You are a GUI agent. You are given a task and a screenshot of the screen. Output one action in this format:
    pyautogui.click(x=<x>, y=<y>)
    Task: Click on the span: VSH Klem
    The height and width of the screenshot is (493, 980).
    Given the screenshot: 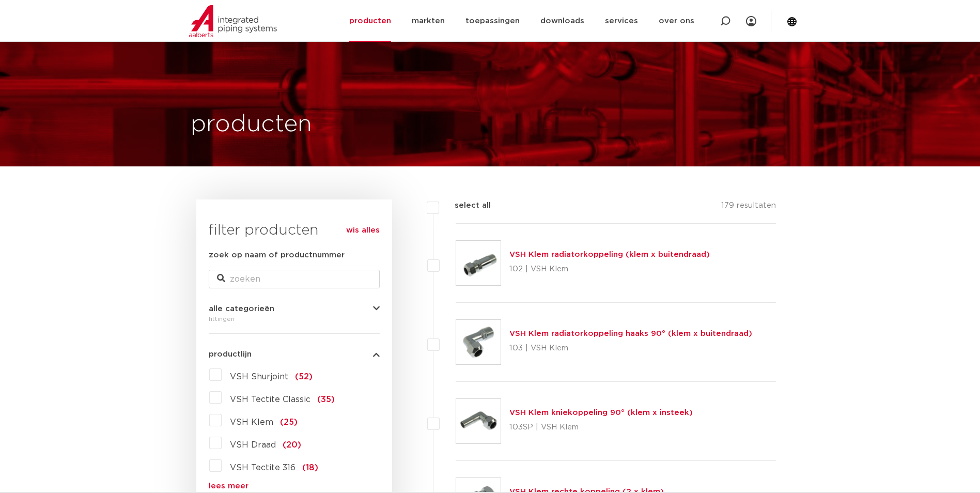 What is the action you would take?
    pyautogui.click(x=251, y=423)
    